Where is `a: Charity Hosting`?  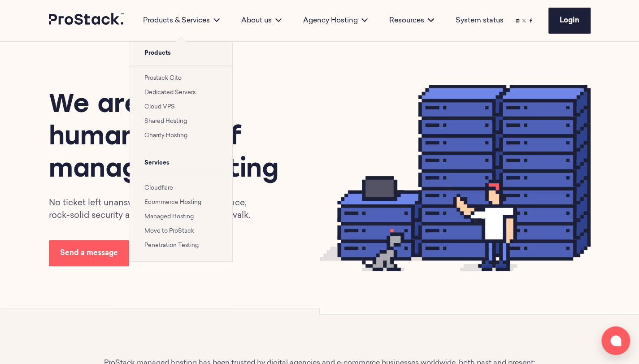
a: Charity Hosting is located at coordinates (166, 135).